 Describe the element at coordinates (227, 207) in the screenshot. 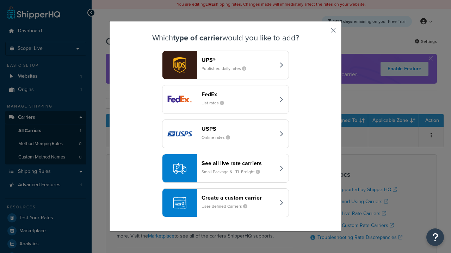

I see `small: User-defined Carriers` at that location.